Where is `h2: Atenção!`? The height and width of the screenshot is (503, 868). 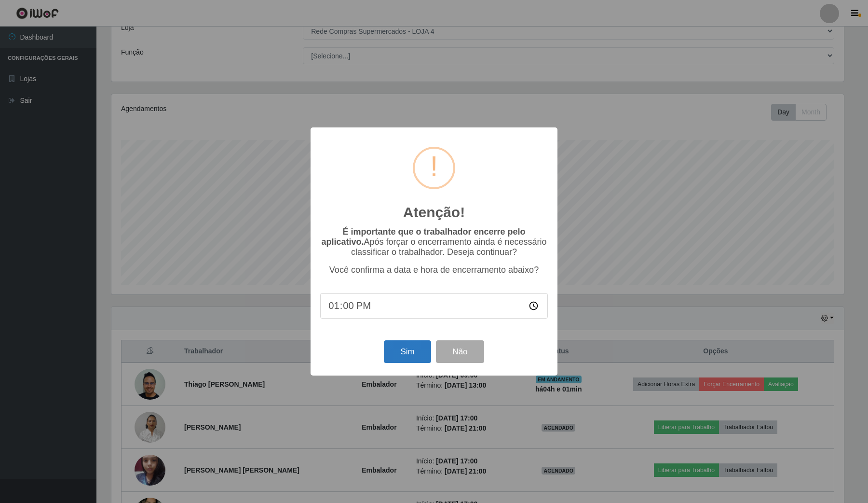 h2: Atenção! is located at coordinates (434, 213).